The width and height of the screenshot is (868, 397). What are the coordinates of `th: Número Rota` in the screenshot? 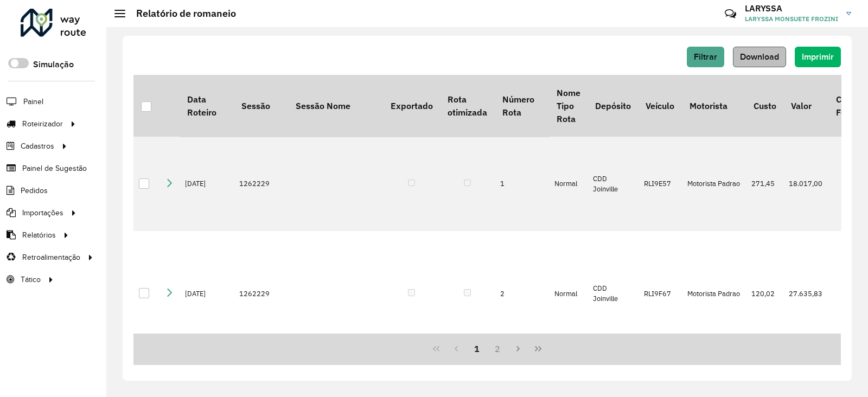 It's located at (522, 106).